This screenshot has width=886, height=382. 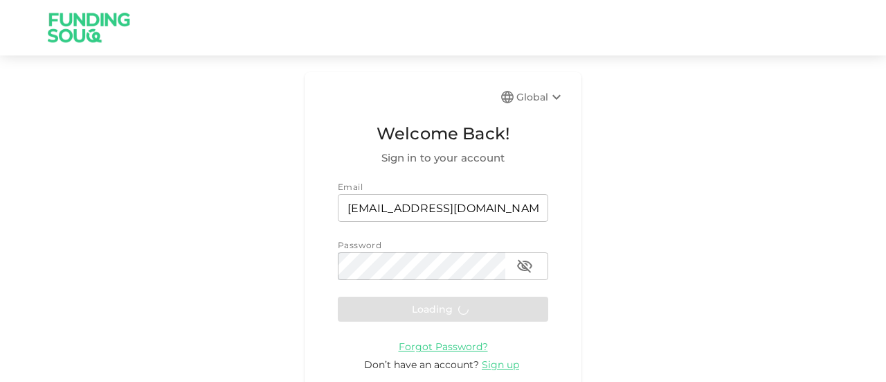 I want to click on div: email, so click(x=443, y=208).